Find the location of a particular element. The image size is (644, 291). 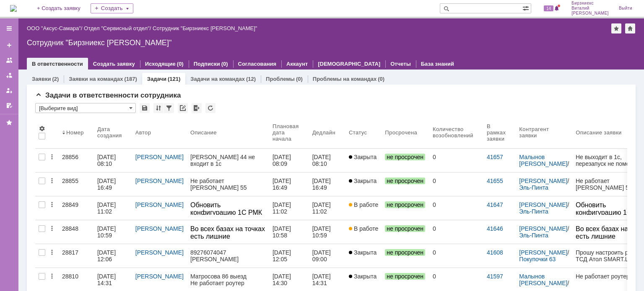

a: Покупочки 63 (НЕОСОФТ) is located at coordinates (538, 263).